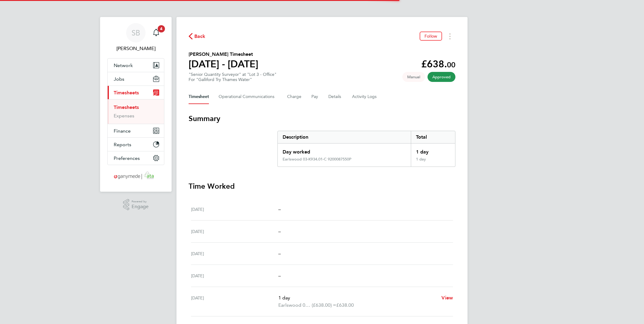 The height and width of the screenshot is (324, 644). I want to click on nav: Main navigation, so click(136, 104).